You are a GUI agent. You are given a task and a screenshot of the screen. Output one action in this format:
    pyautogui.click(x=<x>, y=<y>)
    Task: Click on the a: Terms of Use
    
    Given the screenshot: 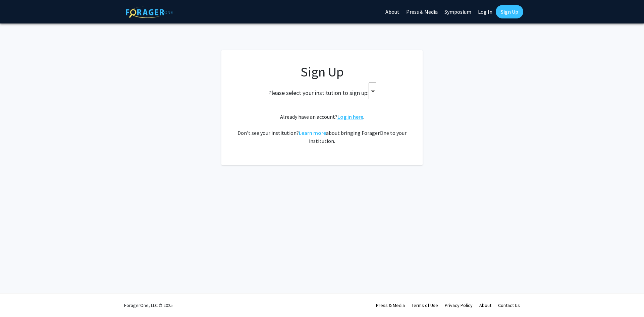 What is the action you would take?
    pyautogui.click(x=424, y=305)
    